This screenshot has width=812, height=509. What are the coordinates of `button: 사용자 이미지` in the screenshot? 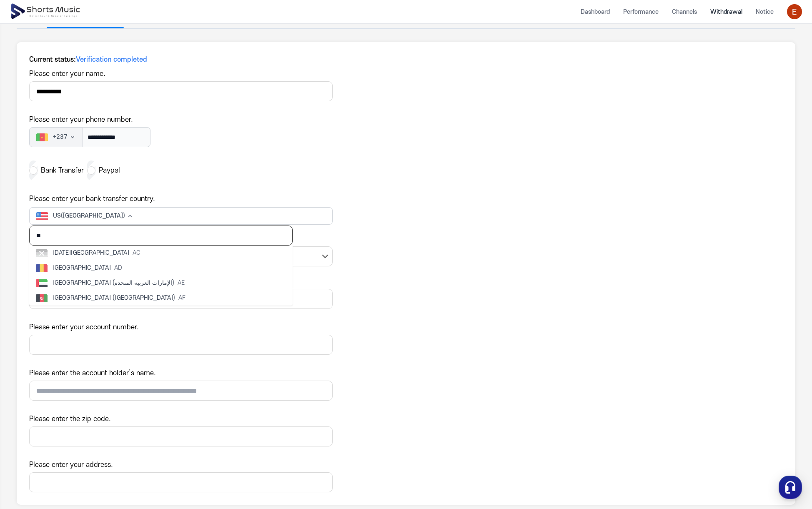 It's located at (795, 11).